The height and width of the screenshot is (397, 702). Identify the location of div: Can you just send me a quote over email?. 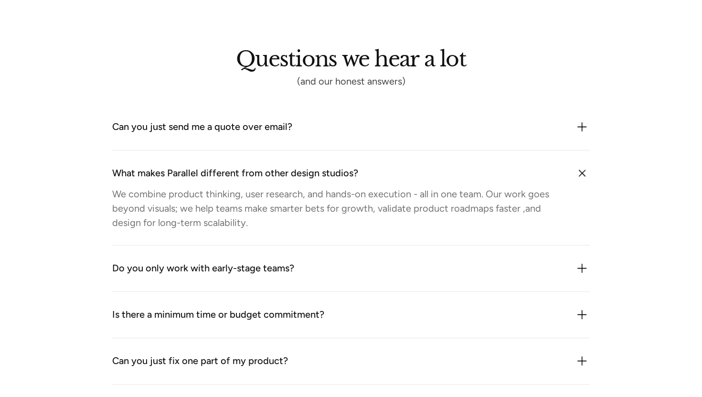
(202, 127).